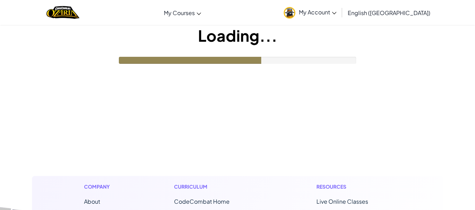  I want to click on h1: Curriculum, so click(216, 187).